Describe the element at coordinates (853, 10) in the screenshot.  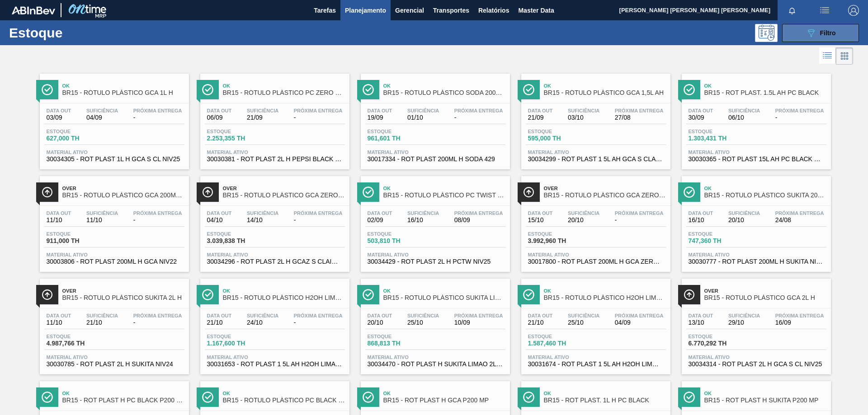
I see `img: Logout` at that location.